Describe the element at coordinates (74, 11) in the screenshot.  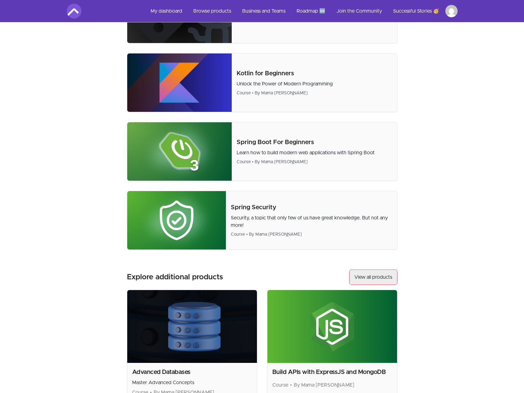
I see `img: Amigoscode logo` at that location.